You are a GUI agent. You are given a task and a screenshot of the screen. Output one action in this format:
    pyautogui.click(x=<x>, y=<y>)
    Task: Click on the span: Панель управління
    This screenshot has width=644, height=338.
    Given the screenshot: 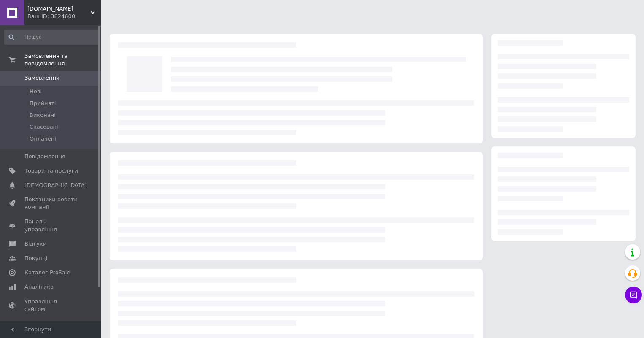 What is the action you would take?
    pyautogui.click(x=51, y=226)
    